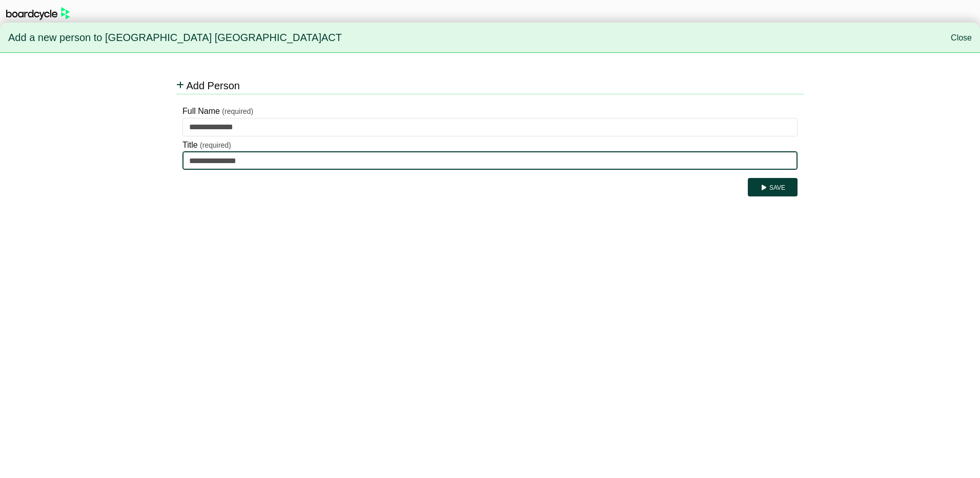  I want to click on img: BoardcycleBlackGreen-aaafeed430059cb809a45853b8cf6d952af9d84e6e89e1f1685b34bfd5cb7d64.svg, so click(38, 14).